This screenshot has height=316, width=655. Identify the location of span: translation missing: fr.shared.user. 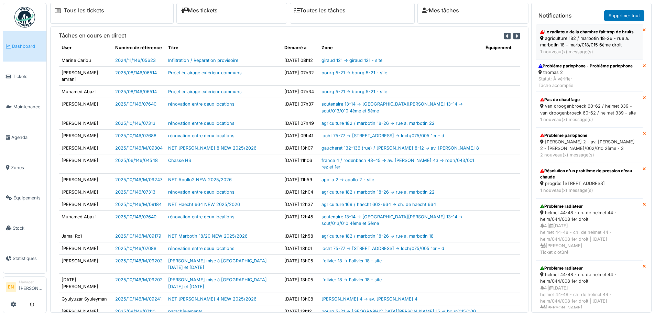
(66, 47).